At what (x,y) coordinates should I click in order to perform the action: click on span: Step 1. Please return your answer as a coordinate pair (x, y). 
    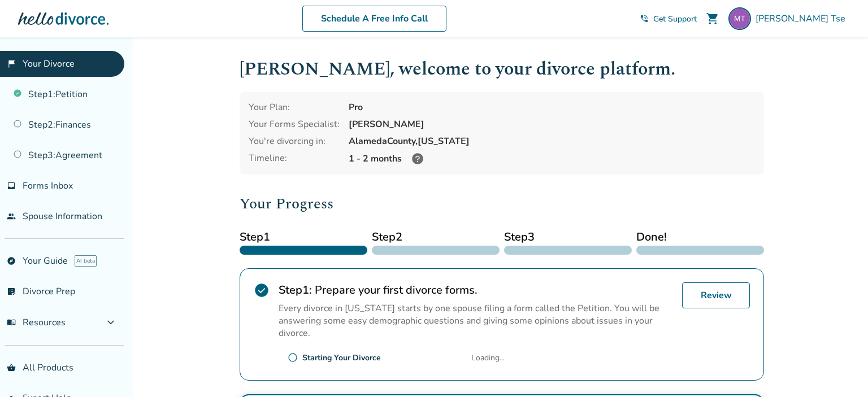
    Looking at the image, I should click on (304, 237).